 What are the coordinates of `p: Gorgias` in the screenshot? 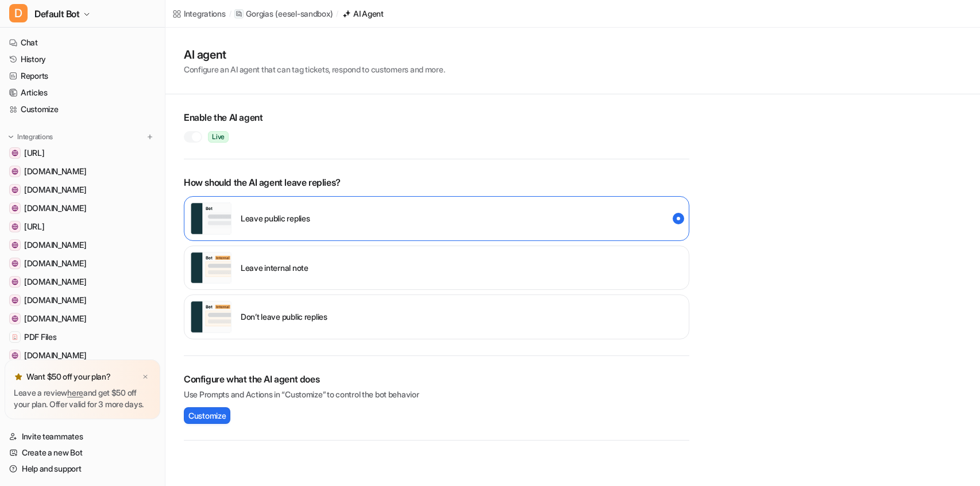 It's located at (259, 13).